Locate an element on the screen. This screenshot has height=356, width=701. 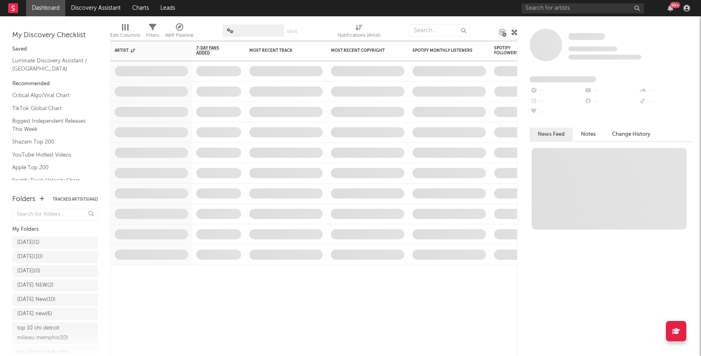
button: Save is located at coordinates (292, 31).